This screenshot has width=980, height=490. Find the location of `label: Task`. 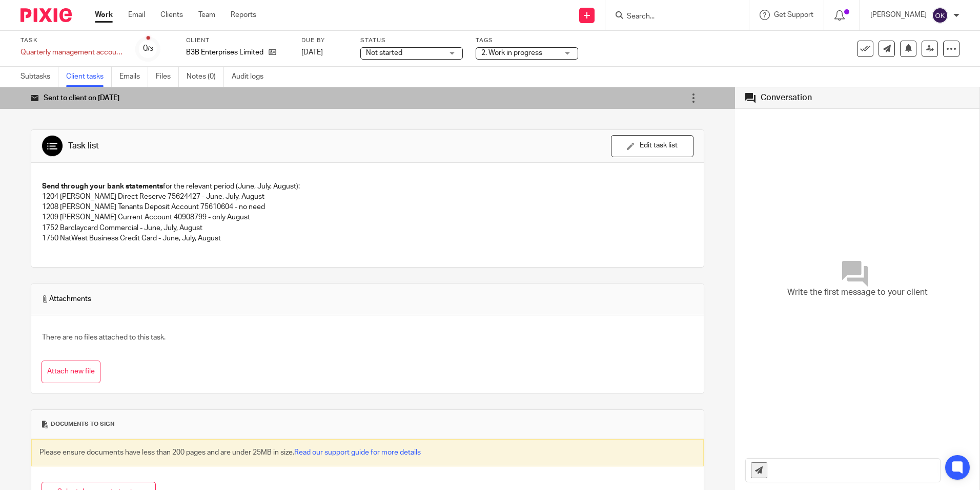

label: Task is located at coordinates (72, 40).